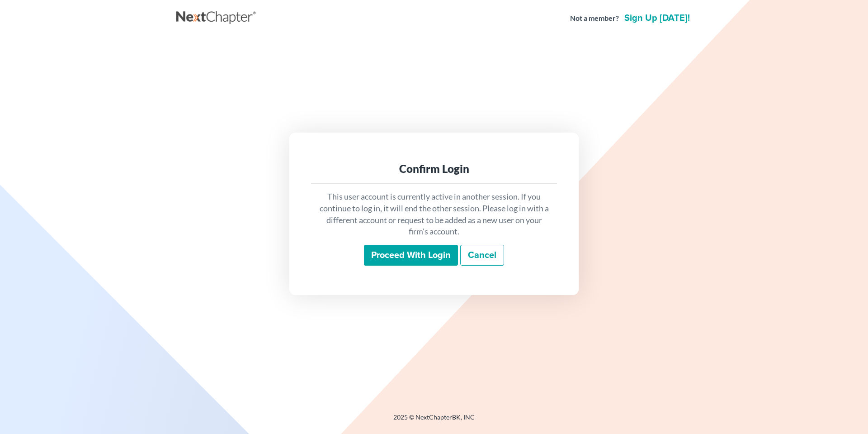 The width and height of the screenshot is (868, 434). What do you see at coordinates (434, 421) in the screenshot?
I see `div: 2025 © NextChapterBK, INC` at bounding box center [434, 421].